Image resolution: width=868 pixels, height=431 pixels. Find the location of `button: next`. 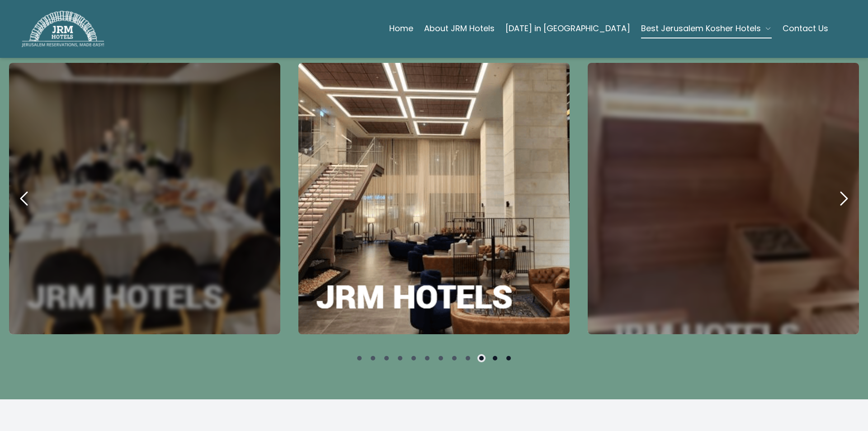

button: next is located at coordinates (844, 199).